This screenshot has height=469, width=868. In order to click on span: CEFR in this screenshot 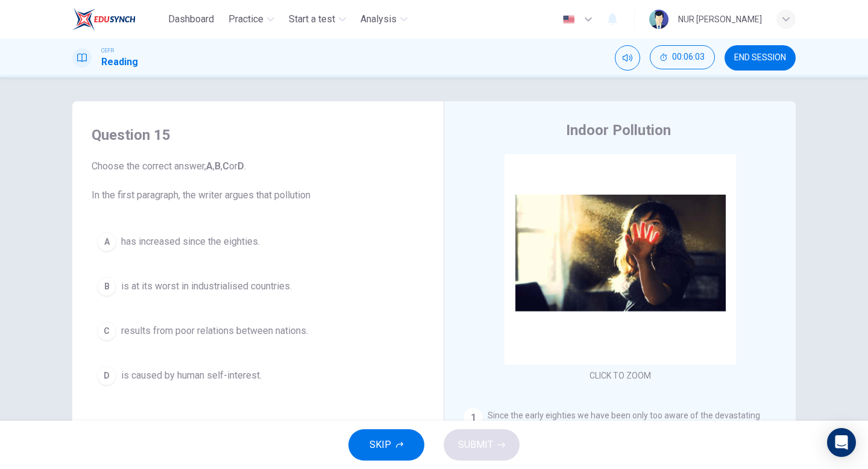, I will do `click(108, 50)`.